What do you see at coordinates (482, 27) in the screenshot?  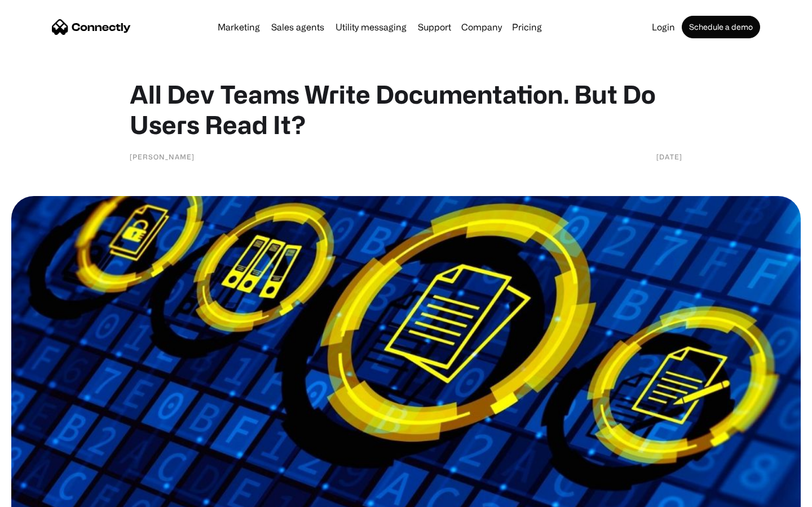 I see `div: Company` at bounding box center [482, 27].